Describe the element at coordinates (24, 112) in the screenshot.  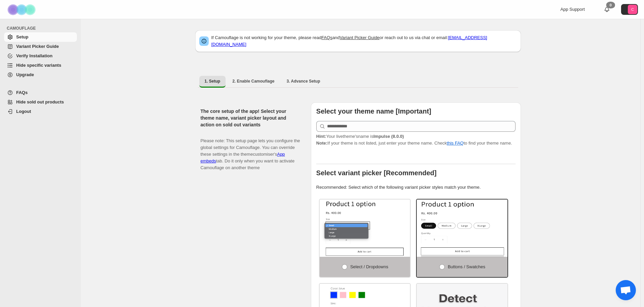
I see `span: Logout` at that location.